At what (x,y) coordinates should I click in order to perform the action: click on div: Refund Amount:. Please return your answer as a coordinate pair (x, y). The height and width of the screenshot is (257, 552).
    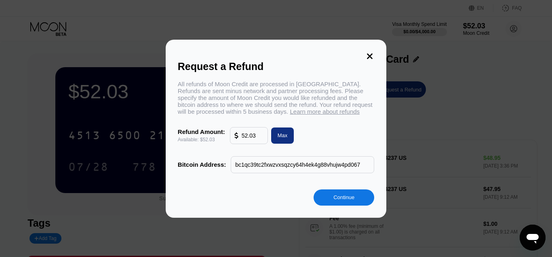
    Looking at the image, I should click on (201, 131).